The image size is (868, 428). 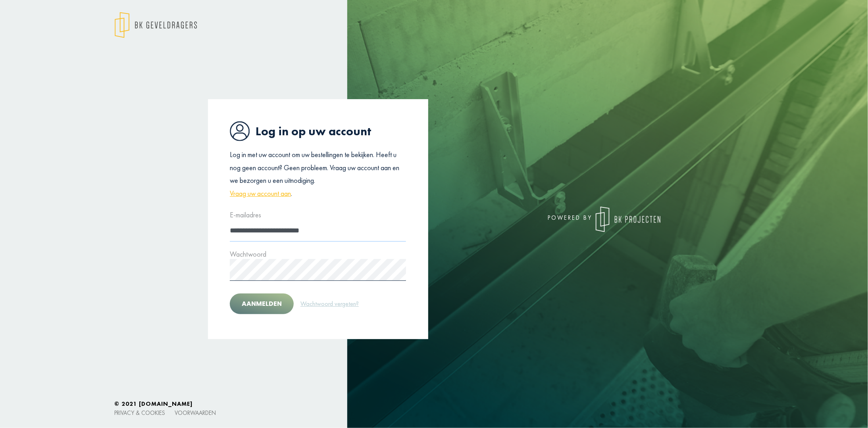 What do you see at coordinates (140, 413) in the screenshot?
I see `a: Privacy & cookies` at bounding box center [140, 413].